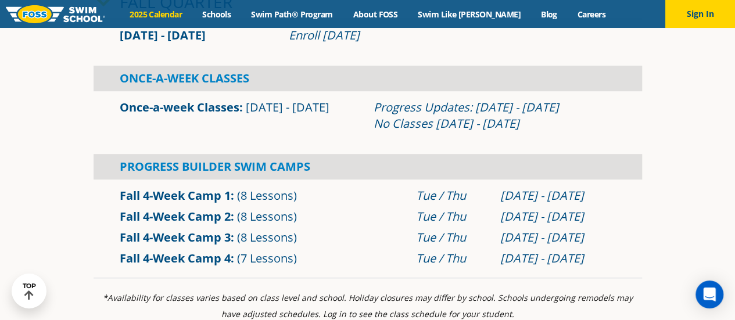  Describe the element at coordinates (549, 14) in the screenshot. I see `a: Blog` at that location.